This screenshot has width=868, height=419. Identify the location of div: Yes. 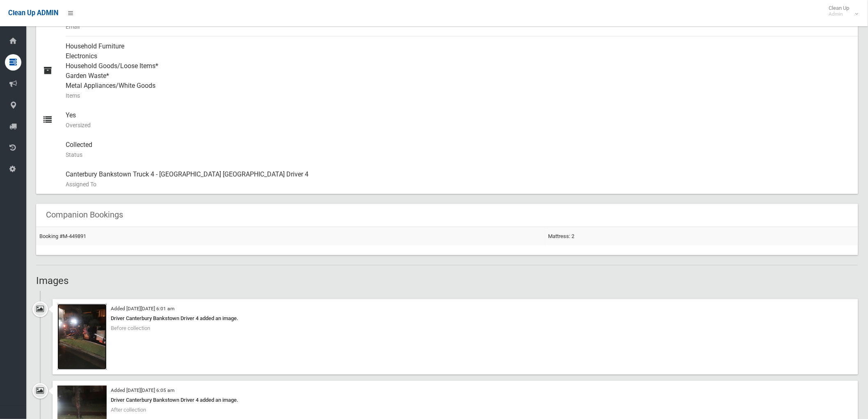
(459, 120).